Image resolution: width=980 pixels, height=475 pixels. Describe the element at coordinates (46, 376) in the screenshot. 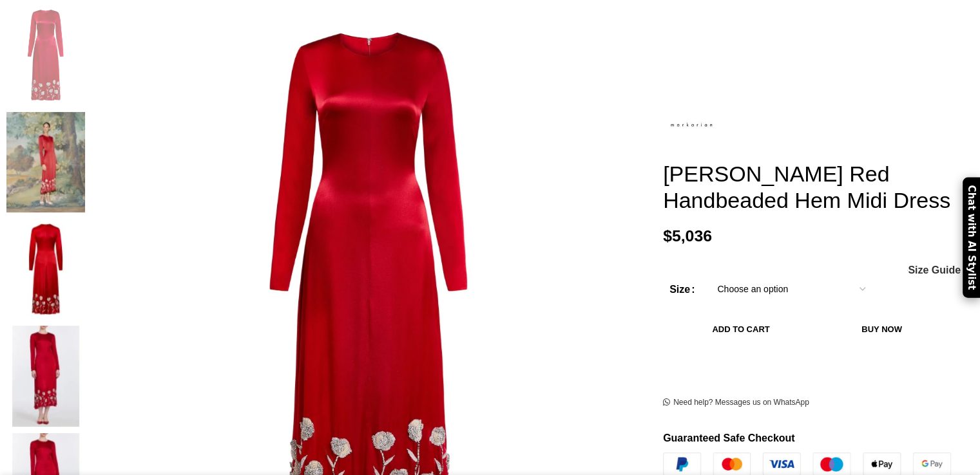

I see `img: Markarian bridal with romantic neckline and structured silhouette` at that location.